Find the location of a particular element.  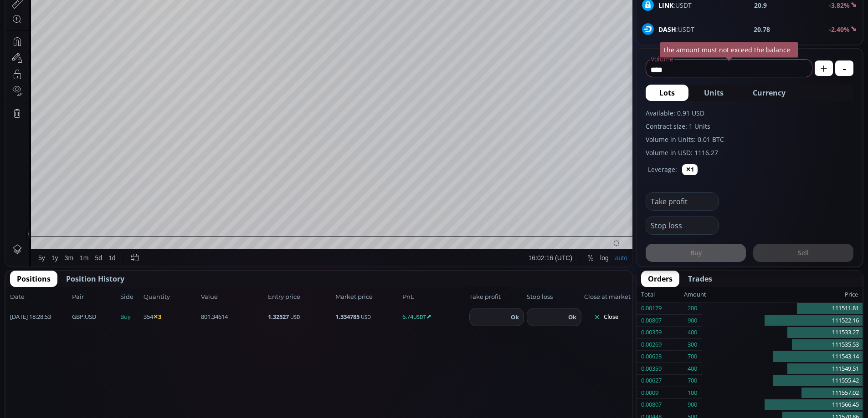

button: Positions is located at coordinates (34, 279).